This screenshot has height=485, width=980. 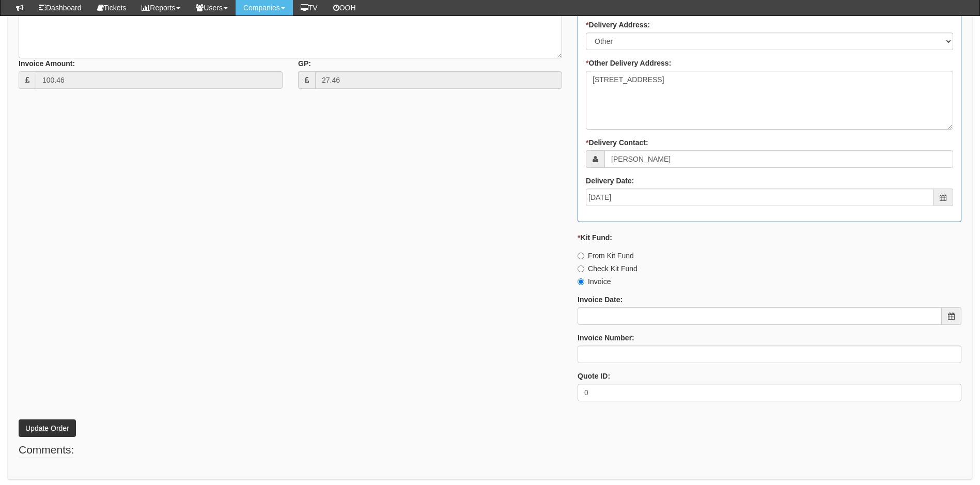 I want to click on label: Invoice Date:, so click(x=600, y=300).